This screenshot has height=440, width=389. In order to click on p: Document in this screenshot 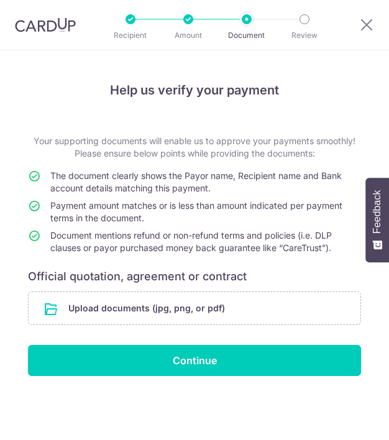, I will do `click(247, 35)`.